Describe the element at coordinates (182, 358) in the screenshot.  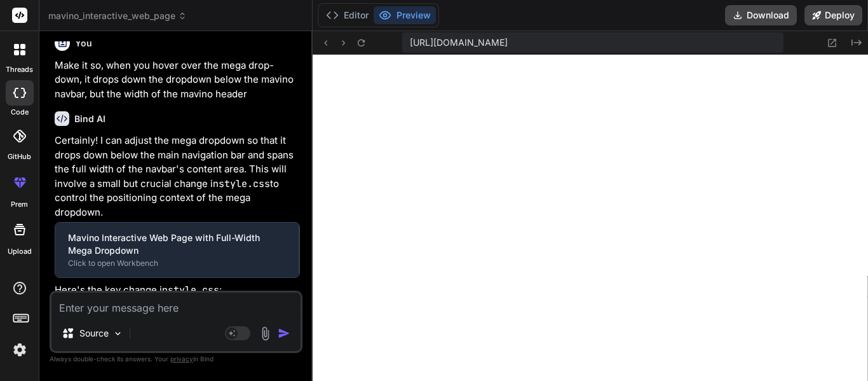
I see `span: privacy` at that location.